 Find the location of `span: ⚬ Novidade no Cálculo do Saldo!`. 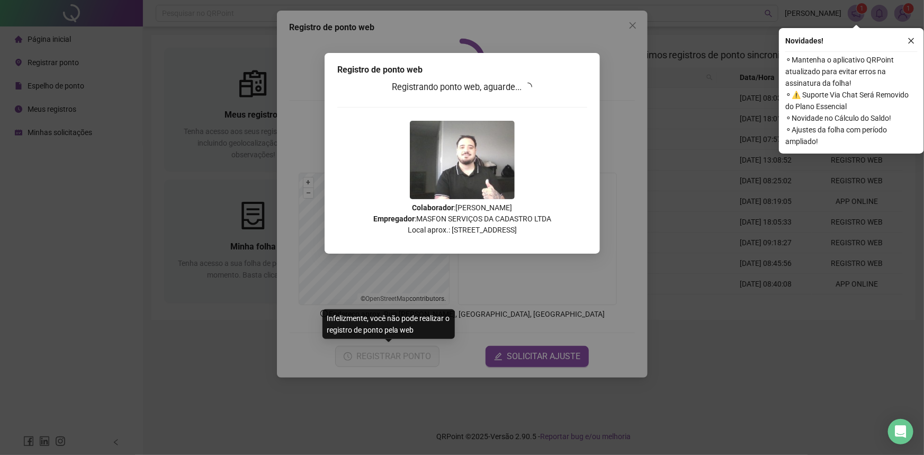

span: ⚬ Novidade no Cálculo do Saldo! is located at coordinates (851, 118).